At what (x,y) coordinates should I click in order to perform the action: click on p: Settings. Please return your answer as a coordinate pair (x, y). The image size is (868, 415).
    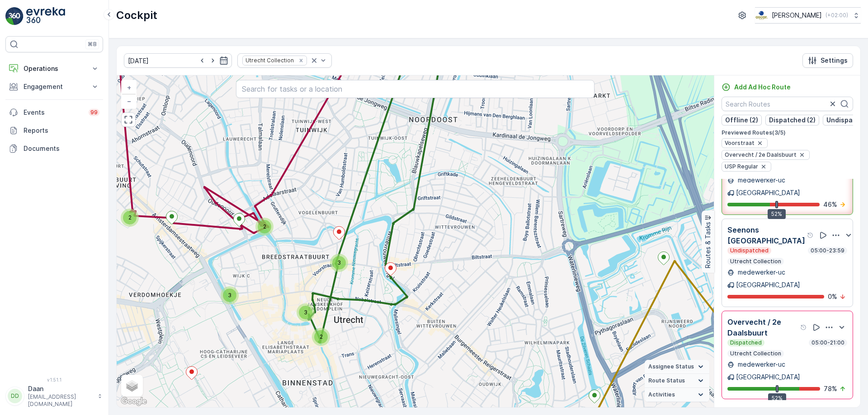
    Looking at the image, I should click on (834, 60).